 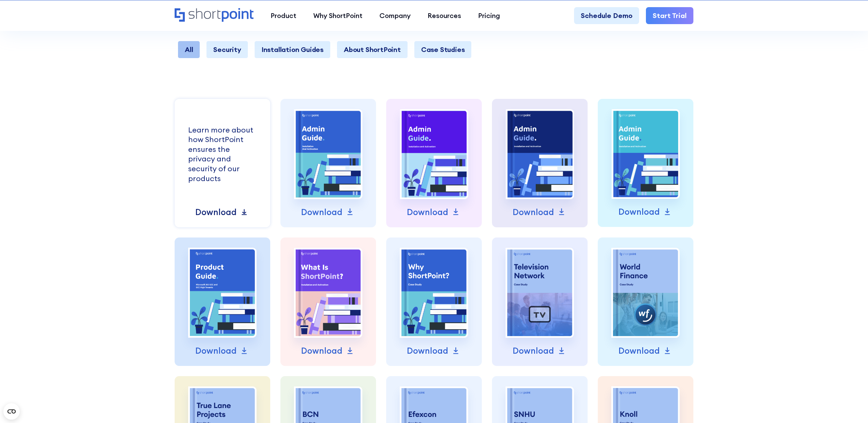 What do you see at coordinates (227, 50) in the screenshot?
I see `a: Security` at bounding box center [227, 50].